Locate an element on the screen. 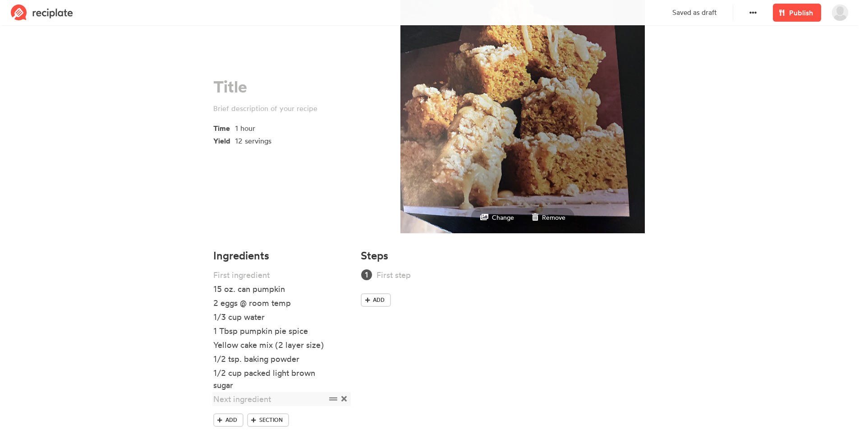 This screenshot has width=859, height=430. div: 1/2 tsp. baking powder is located at coordinates (270, 359).